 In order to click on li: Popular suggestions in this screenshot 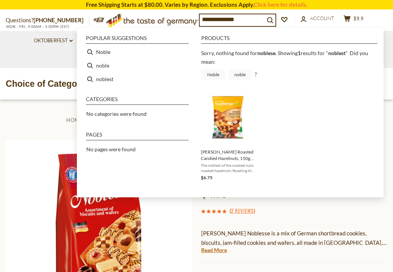, I will do `click(137, 40)`.